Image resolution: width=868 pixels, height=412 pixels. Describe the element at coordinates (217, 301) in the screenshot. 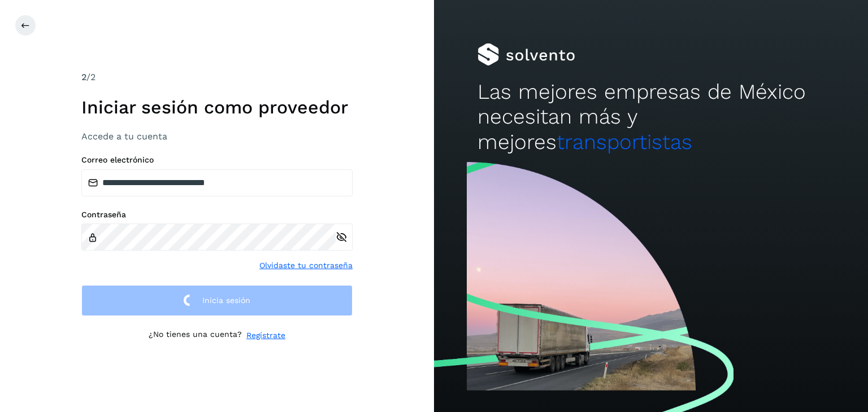

I see `button: Inicia sesión` at that location.